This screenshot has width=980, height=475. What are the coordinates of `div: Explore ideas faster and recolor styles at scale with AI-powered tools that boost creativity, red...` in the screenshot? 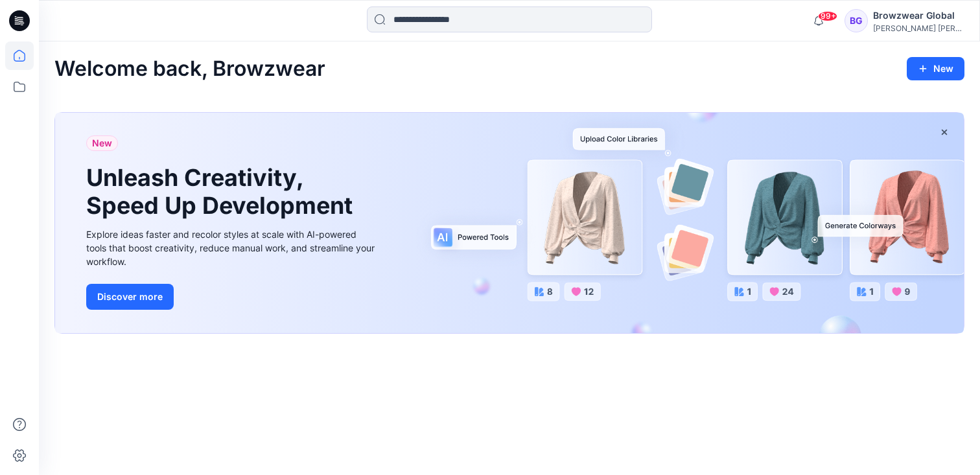 It's located at (232, 248).